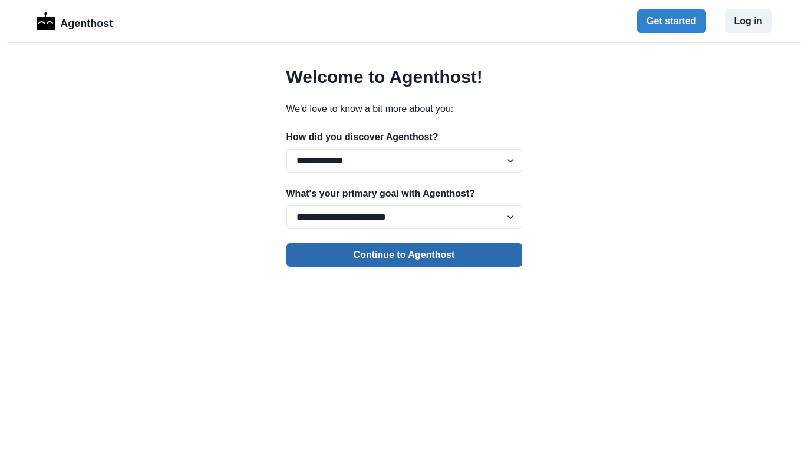 The image size is (808, 461). I want to click on p: Agenthost, so click(86, 21).